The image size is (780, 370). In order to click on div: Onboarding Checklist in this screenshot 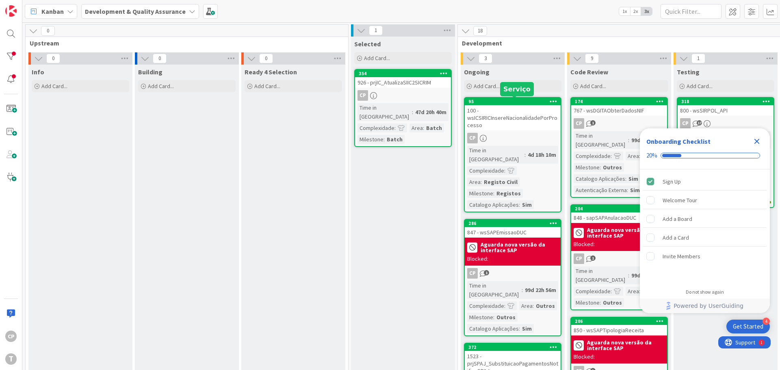, I will do `click(679, 141)`.